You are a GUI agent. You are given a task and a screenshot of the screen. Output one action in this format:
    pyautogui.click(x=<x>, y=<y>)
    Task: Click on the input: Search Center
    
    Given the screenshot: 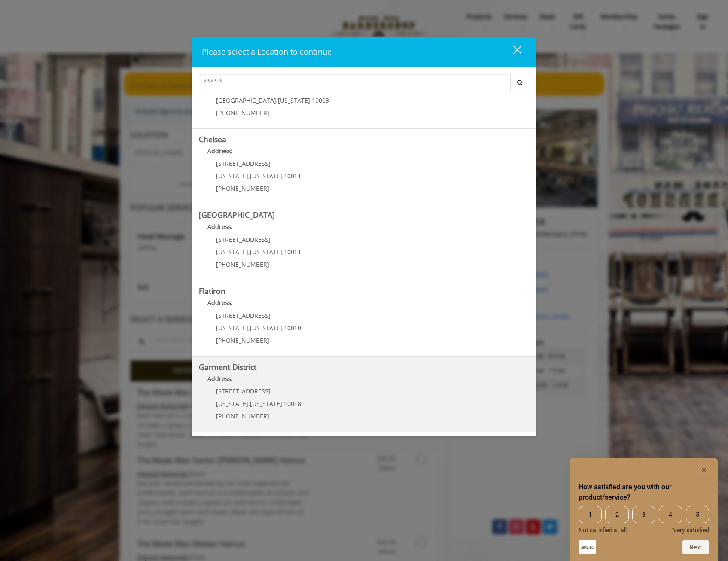 What is the action you would take?
    pyautogui.click(x=355, y=82)
    